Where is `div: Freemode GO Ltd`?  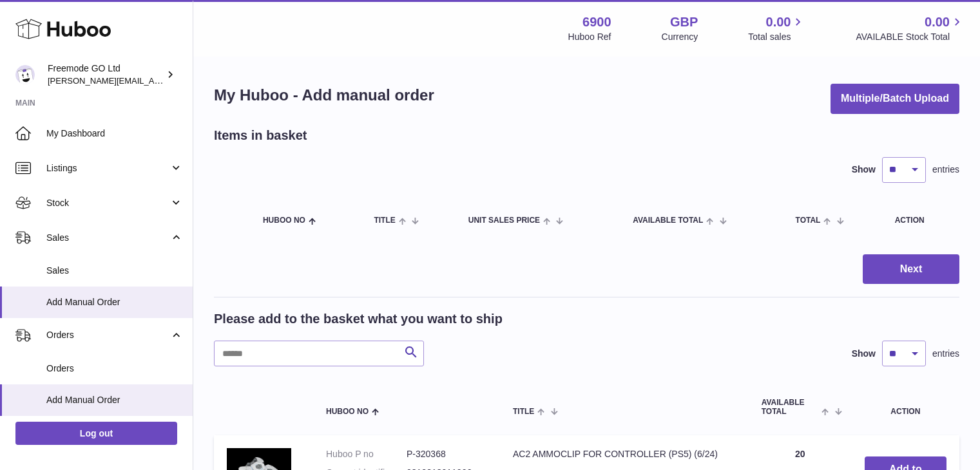 div: Freemode GO Ltd is located at coordinates (106, 75).